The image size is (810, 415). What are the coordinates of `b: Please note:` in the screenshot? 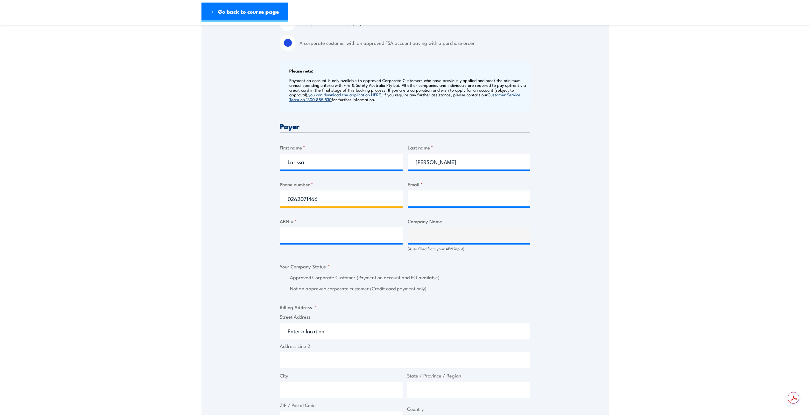 It's located at (301, 71).